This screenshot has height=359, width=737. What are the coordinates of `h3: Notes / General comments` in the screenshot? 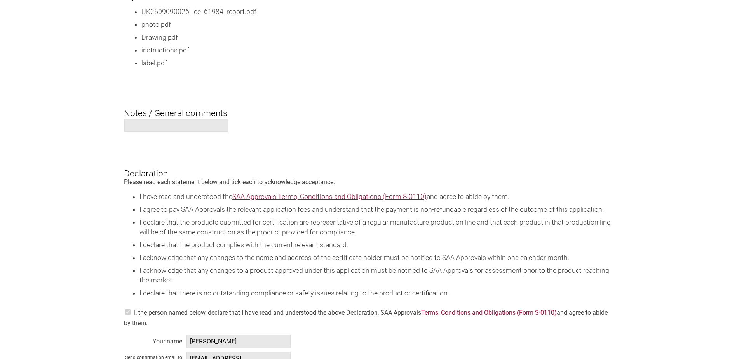 It's located at (369, 106).